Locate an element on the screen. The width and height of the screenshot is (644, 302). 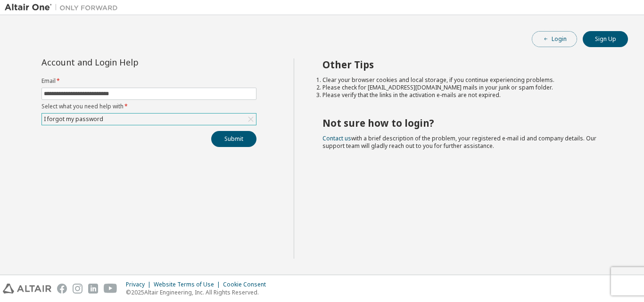
div: Website Terms of Use is located at coordinates (188, 285).